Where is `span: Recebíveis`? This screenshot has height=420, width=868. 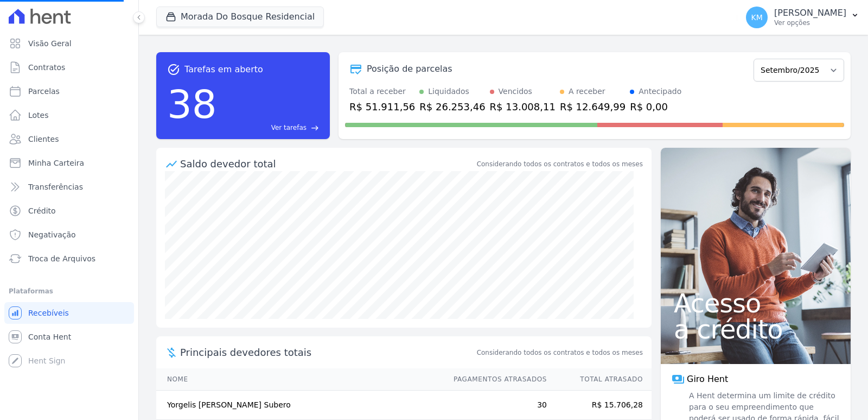 span: Recebíveis is located at coordinates (48, 312).